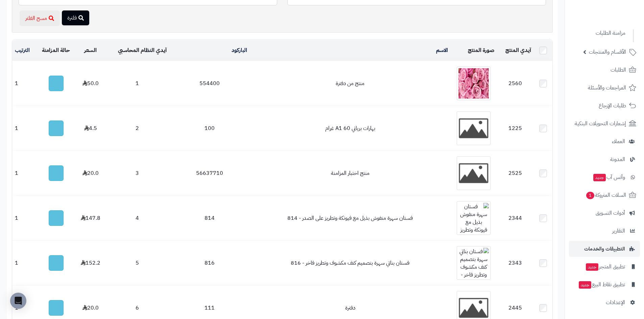 This screenshot has width=644, height=319. What do you see at coordinates (91, 218) in the screenshot?
I see `td: 147.8` at bounding box center [91, 218].